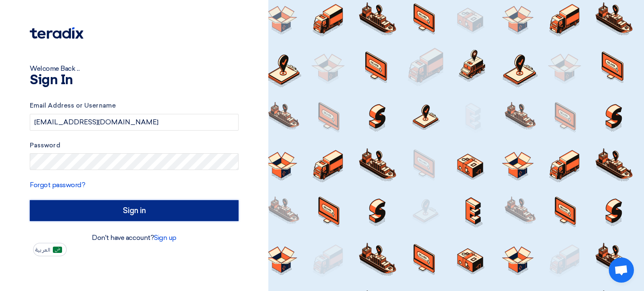  I want to click on span: العربية, so click(43, 250).